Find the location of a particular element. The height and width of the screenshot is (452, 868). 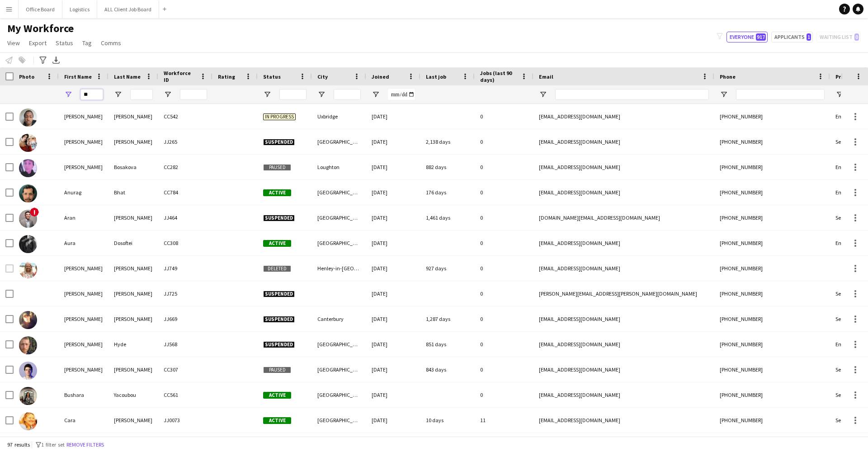

a: Export is located at coordinates (38, 43).